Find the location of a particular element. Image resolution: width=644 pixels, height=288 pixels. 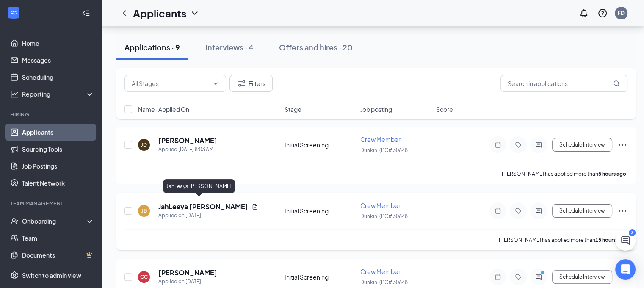

div: JD is located at coordinates (144, 145).